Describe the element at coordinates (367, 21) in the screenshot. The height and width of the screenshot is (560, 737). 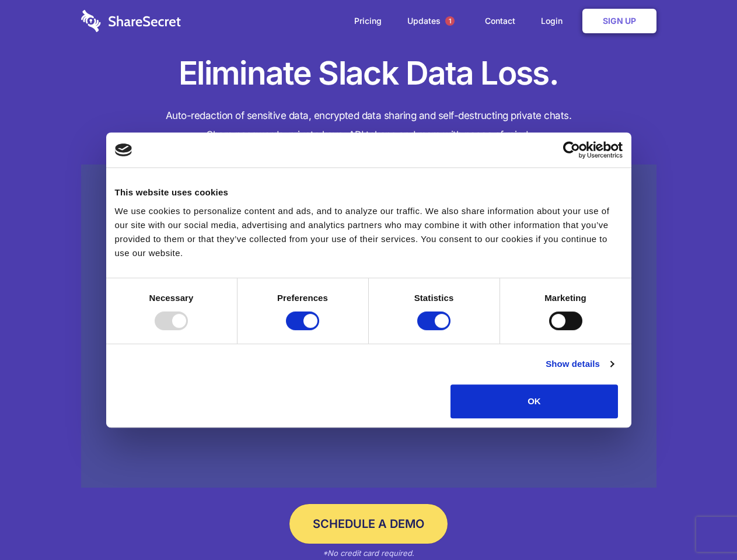
I see `a: Pricing` at that location.